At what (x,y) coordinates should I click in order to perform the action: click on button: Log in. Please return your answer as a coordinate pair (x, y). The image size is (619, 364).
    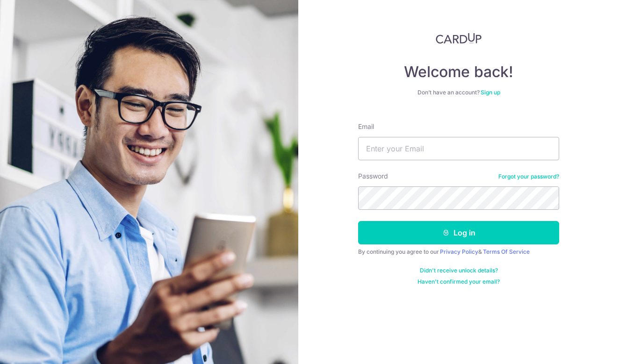
    Looking at the image, I should click on (459, 233).